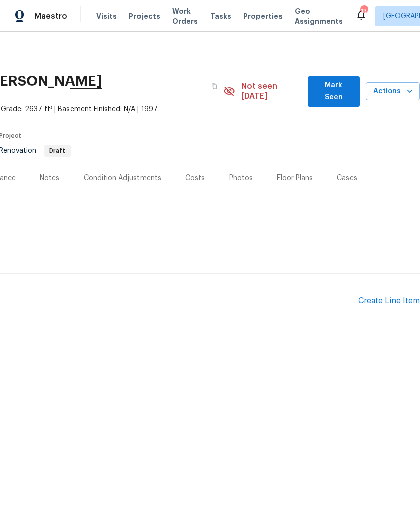  I want to click on div: Costs, so click(195, 178).